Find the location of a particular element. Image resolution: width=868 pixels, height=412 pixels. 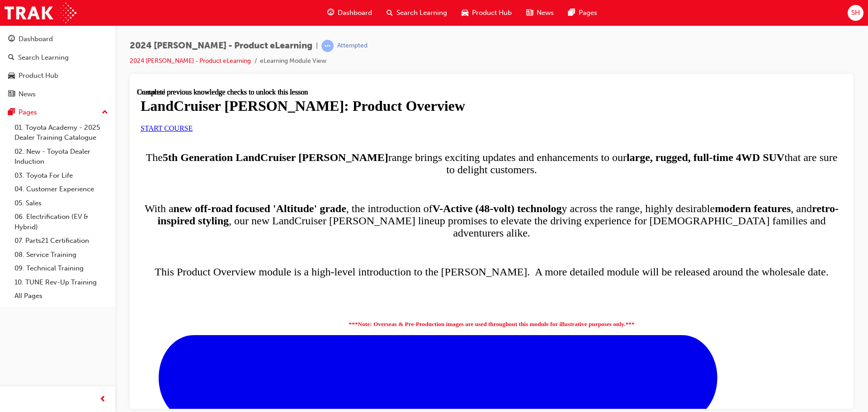

span: Search Learning is located at coordinates (422, 13).